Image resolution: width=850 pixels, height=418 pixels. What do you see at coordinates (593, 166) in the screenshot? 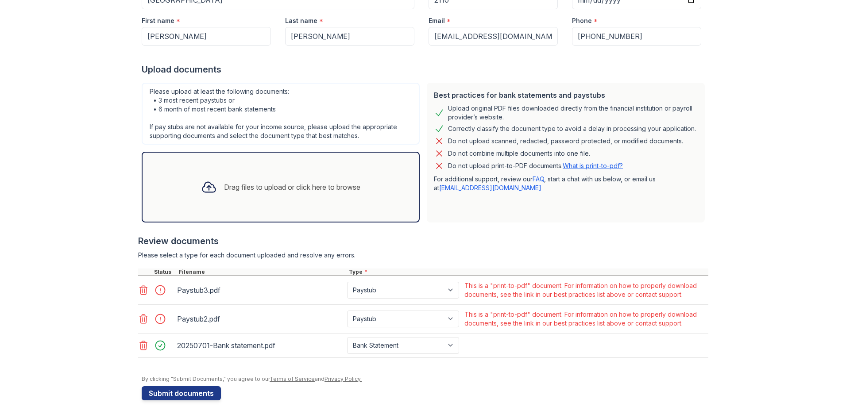
I see `a: What is print-to-pdf?` at bounding box center [593, 166].